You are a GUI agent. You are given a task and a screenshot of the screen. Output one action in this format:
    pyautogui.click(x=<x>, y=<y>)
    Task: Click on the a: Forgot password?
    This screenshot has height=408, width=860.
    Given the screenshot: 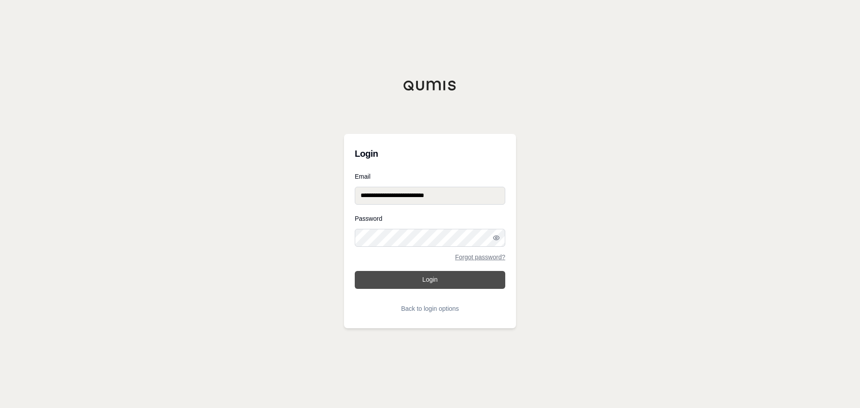 What is the action you would take?
    pyautogui.click(x=480, y=257)
    